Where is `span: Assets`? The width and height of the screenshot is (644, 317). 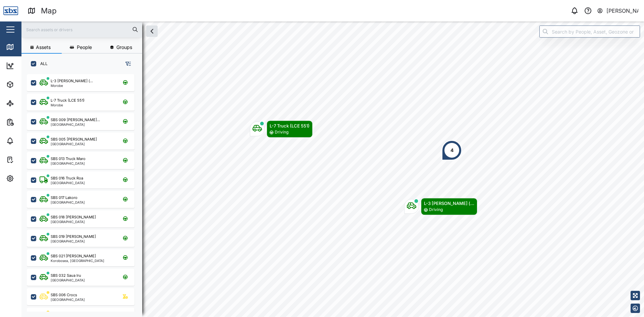 span: Assets is located at coordinates (43, 47).